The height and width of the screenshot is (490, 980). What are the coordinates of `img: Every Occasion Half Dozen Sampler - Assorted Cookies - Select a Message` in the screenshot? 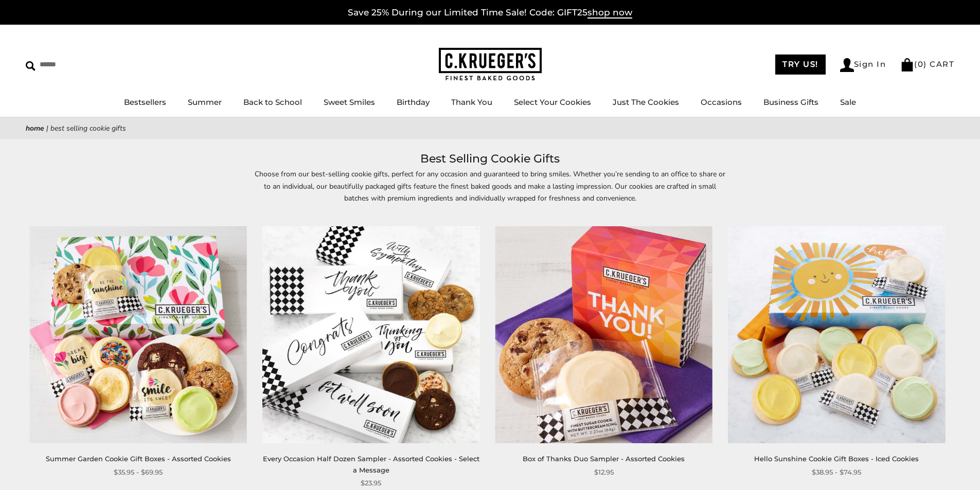 It's located at (371, 335).